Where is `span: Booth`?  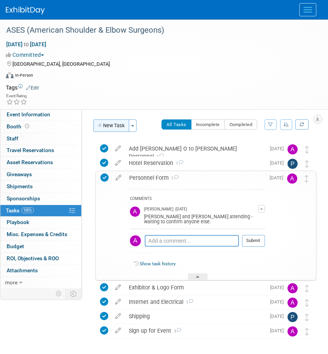
span: Booth is located at coordinates (19, 126).